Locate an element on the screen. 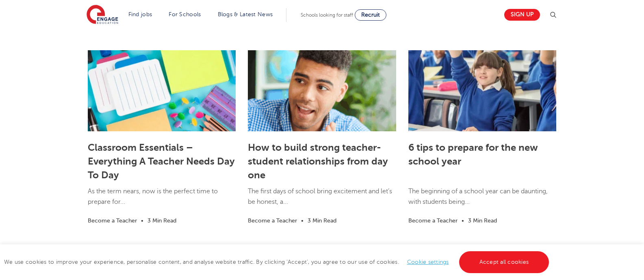 The width and height of the screenshot is (644, 280). img: Engage Education is located at coordinates (102, 15).